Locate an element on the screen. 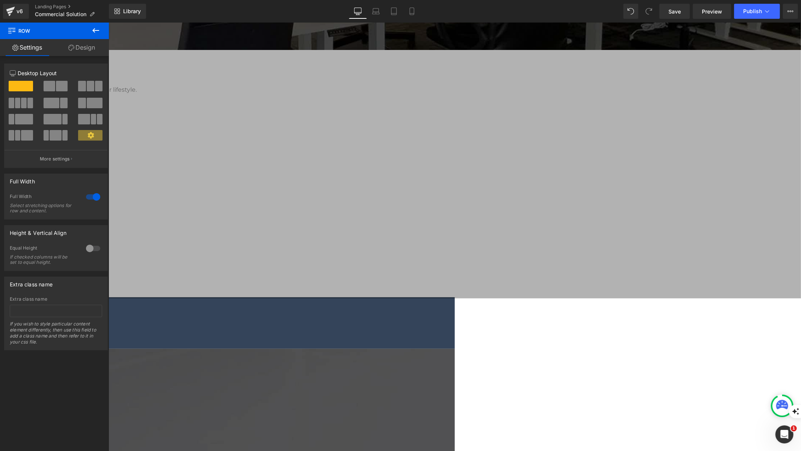 This screenshot has width=801, height=451. span: Publish is located at coordinates (752, 11).